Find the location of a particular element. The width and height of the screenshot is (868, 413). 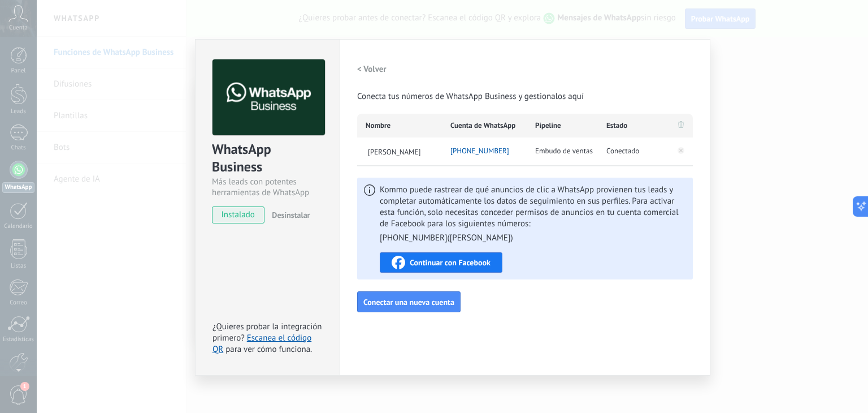

span: Conecta tus números de WhatsApp Business y gestionalos aquí is located at coordinates (470, 96).